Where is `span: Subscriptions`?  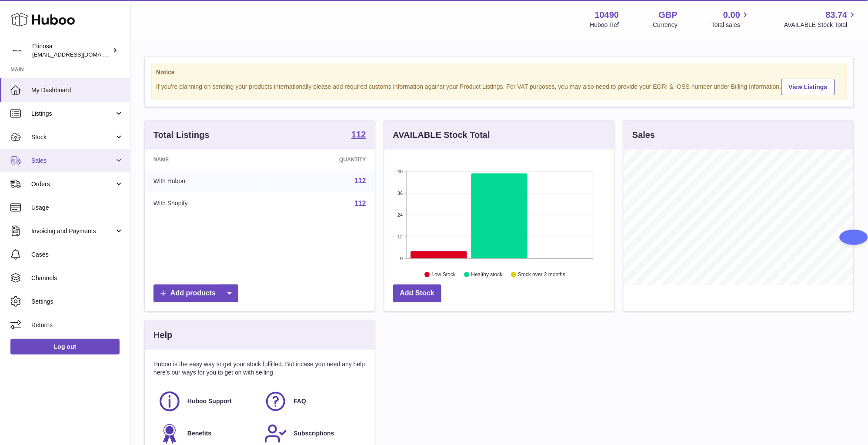 span: Subscriptions is located at coordinates (314, 433).